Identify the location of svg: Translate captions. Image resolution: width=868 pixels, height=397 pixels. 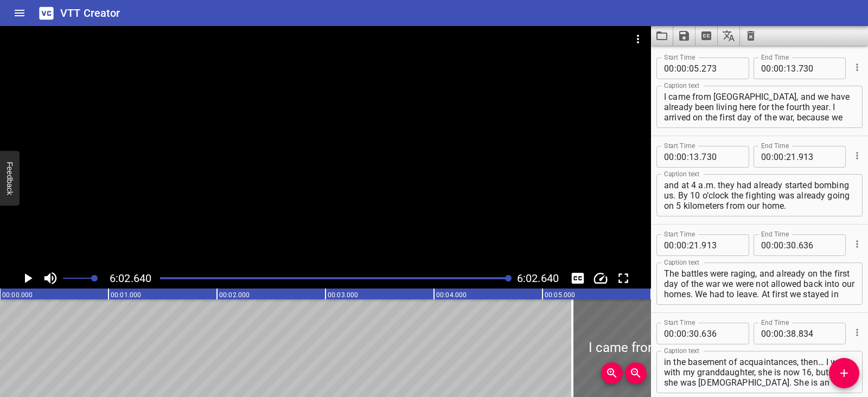
(728, 36).